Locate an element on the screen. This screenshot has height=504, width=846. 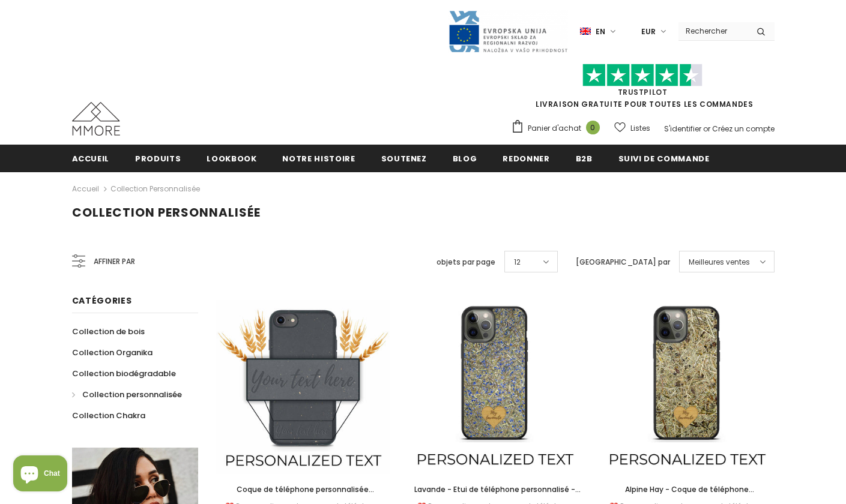
a: Javni Razpis is located at coordinates (508, 31).